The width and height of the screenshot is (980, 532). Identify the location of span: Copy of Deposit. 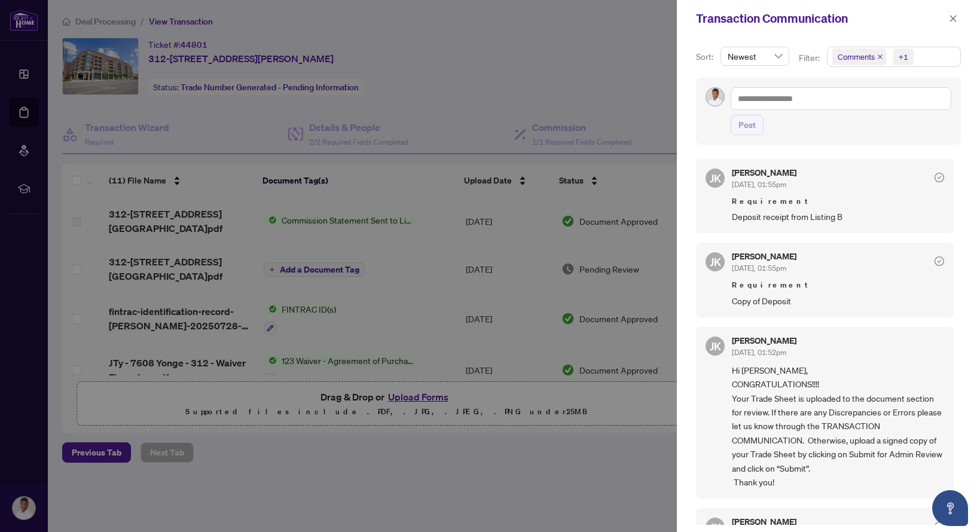
(837, 300).